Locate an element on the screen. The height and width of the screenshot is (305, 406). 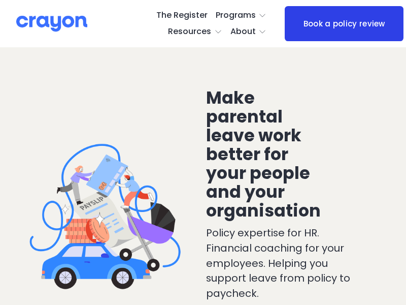
span: Programs is located at coordinates (236, 15).